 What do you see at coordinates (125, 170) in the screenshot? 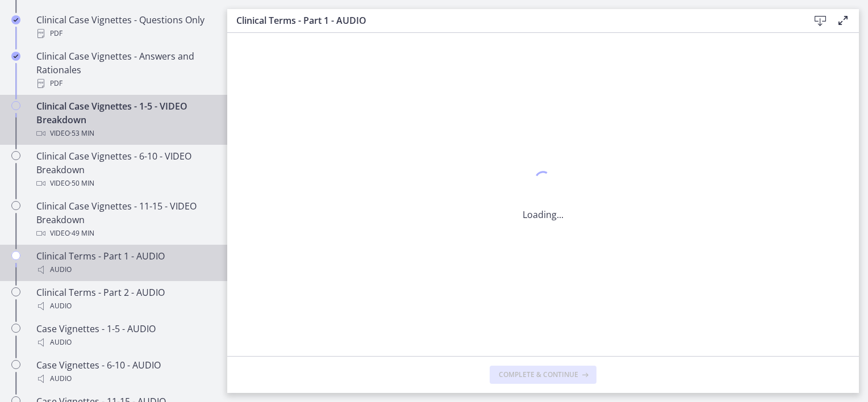
I see `div: Clinical Case Vignettes - 6-10 - VIDEO Breakdown` at bounding box center [125, 170].